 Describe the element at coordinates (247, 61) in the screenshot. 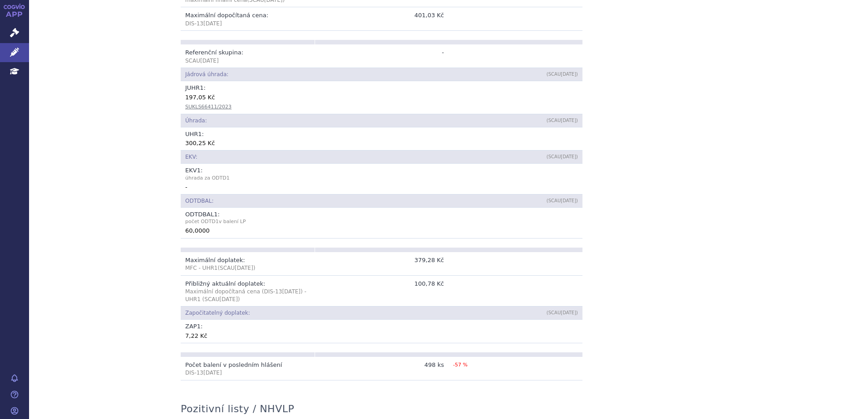

I see `p: SCAU` at that location.